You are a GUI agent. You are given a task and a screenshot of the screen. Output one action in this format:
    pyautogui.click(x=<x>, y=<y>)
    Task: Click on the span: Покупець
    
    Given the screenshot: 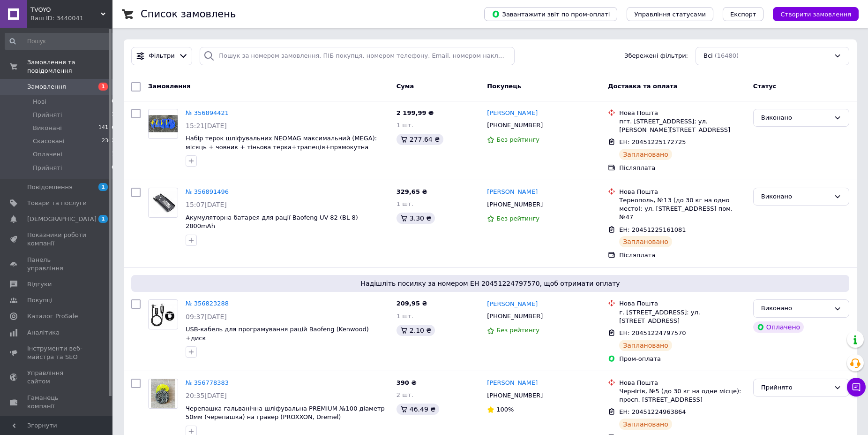 What is the action you would take?
    pyautogui.click(x=504, y=86)
    